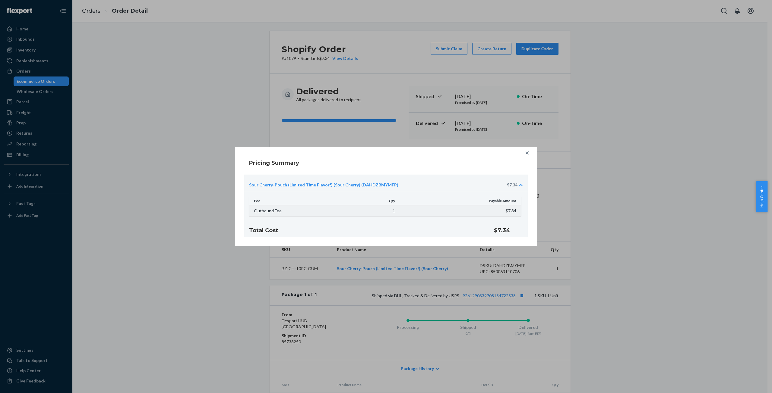 The image size is (772, 393). I want to click on div: $7.34, so click(512, 185).